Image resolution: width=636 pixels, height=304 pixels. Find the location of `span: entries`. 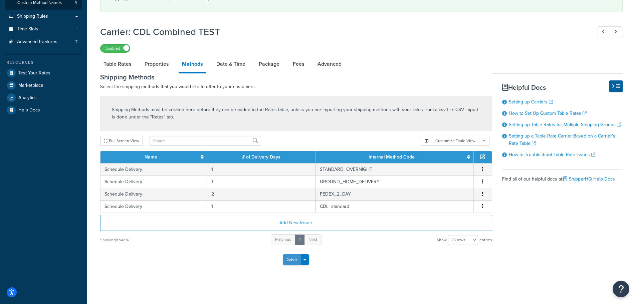

span: entries is located at coordinates (486, 240).